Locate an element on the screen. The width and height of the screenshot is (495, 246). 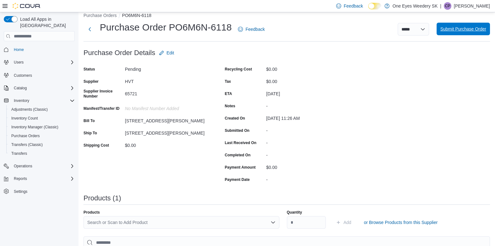
button: Submit Purchase Order is located at coordinates (464, 29).